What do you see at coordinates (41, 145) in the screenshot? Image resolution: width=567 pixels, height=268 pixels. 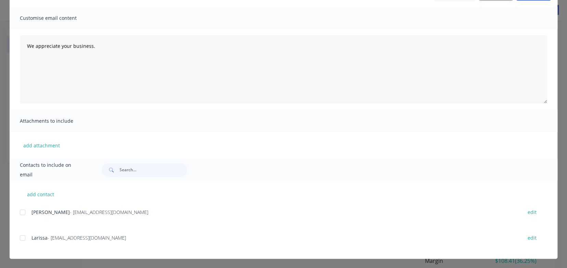 I see `button: add attachment` at bounding box center [41, 145].